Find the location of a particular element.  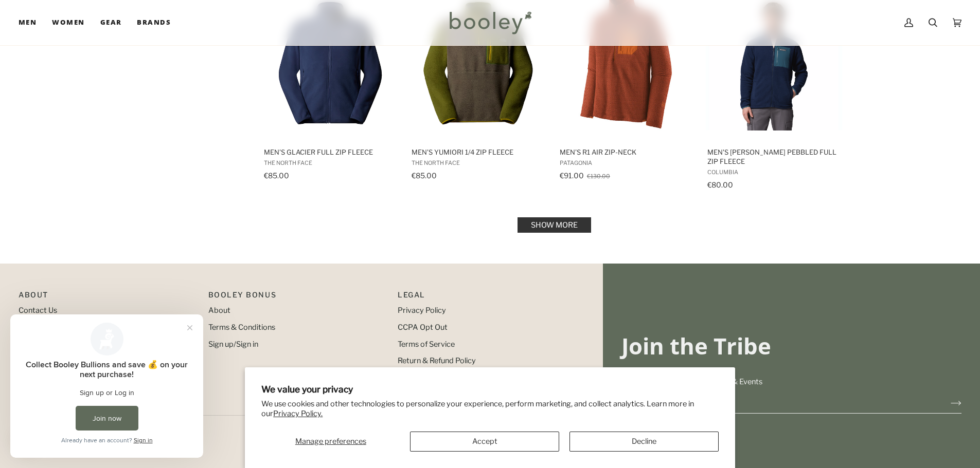

p: Pipeline_Footer Main is located at coordinates (108, 297).